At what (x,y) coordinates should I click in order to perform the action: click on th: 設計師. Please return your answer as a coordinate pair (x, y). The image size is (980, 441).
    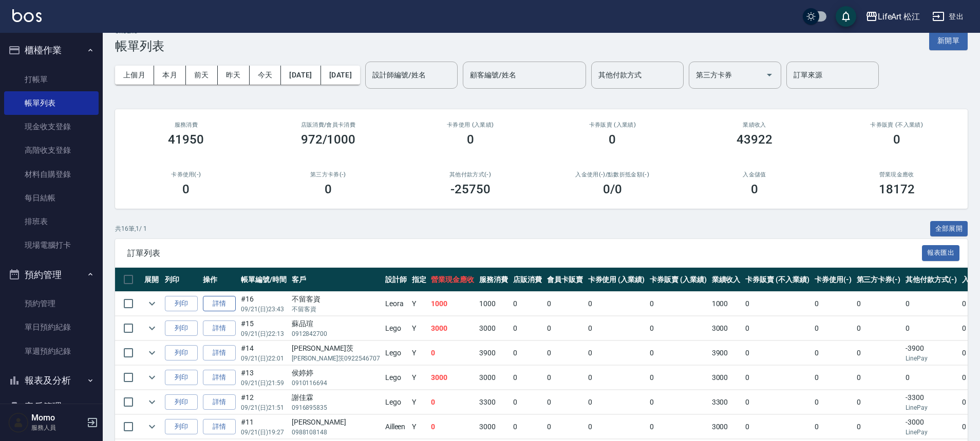
    Looking at the image, I should click on (396, 279).